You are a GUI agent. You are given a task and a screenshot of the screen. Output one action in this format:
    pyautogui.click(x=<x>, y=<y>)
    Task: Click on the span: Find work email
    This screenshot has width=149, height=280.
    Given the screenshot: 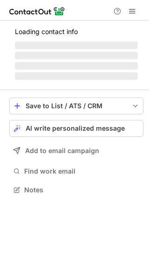 What is the action you would take?
    pyautogui.click(x=82, y=171)
    